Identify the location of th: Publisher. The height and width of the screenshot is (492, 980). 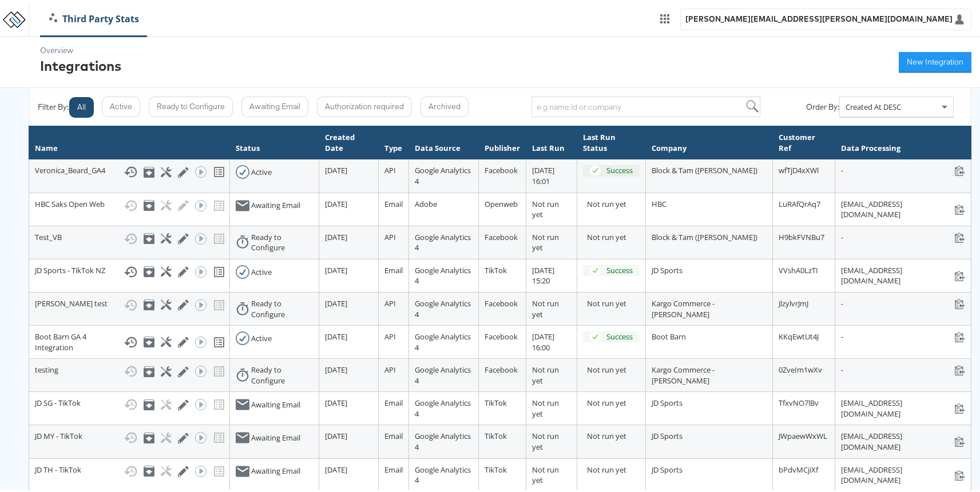
(502, 141).